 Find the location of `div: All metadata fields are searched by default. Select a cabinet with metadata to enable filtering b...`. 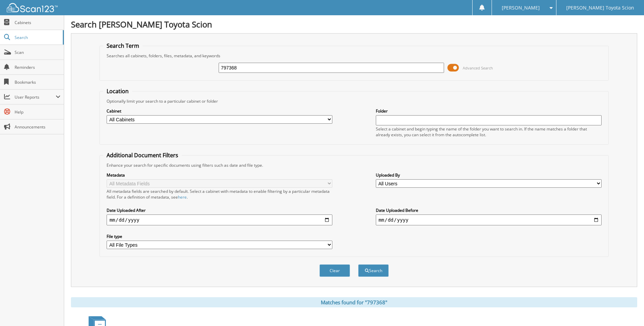

div: All metadata fields are searched by default. Select a cabinet with metadata to enable filtering b... is located at coordinates (219, 194).